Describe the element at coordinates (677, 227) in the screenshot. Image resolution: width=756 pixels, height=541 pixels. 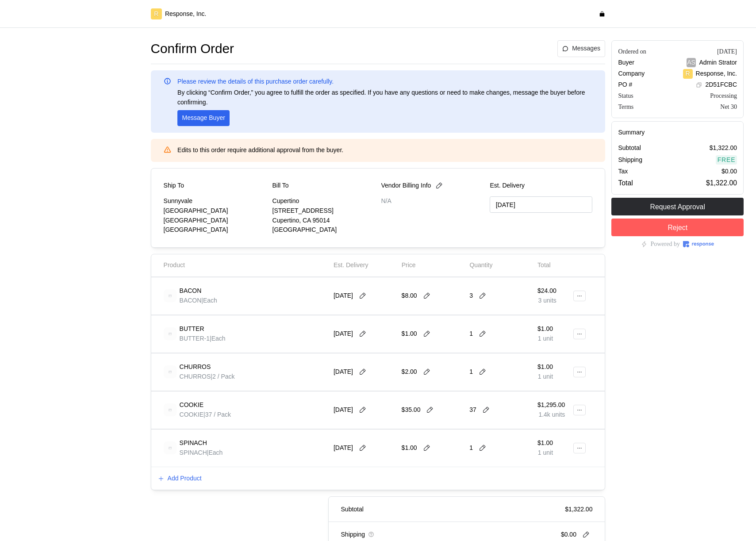
I see `button: Reject` at that location.